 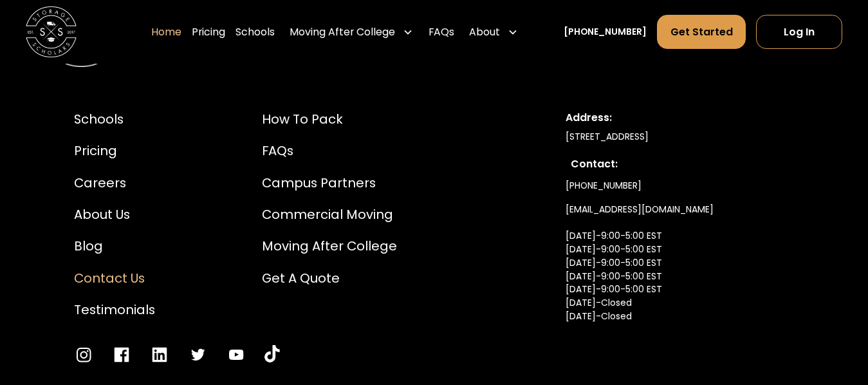 What do you see at coordinates (114, 247) in the screenshot?
I see `div: Blog` at bounding box center [114, 247].